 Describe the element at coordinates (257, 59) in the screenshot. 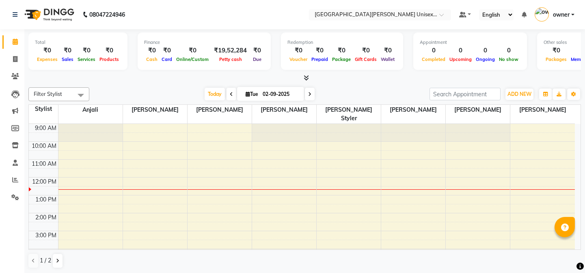

I see `span: Due` at that location.